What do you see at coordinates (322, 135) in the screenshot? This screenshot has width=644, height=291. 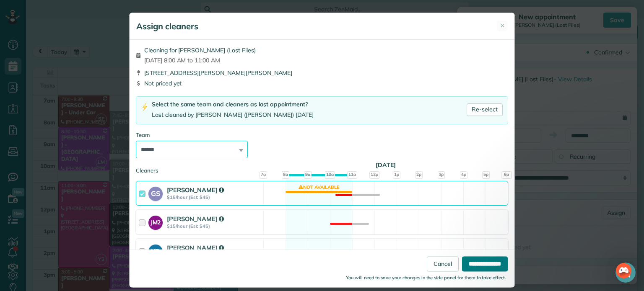 I see `div: Team` at bounding box center [322, 135].